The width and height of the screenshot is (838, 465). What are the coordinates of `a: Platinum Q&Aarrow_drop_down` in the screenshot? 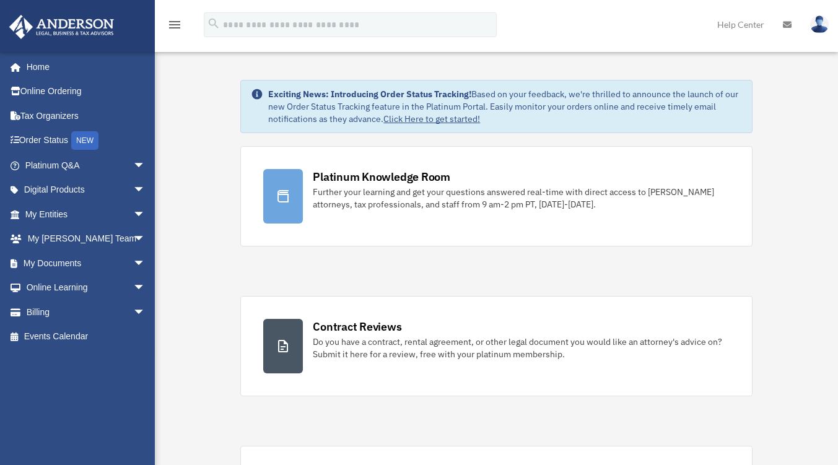 It's located at (86, 165).